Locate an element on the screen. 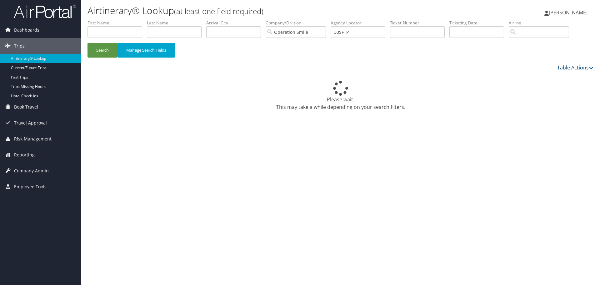 This screenshot has width=600, height=285. span: Book Travel is located at coordinates (26, 107).